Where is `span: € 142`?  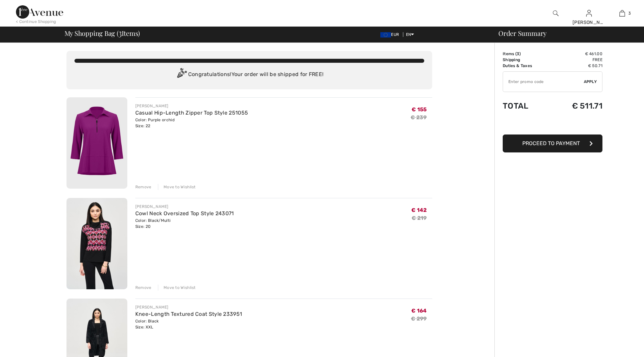
span: € 142 is located at coordinates (419, 210).